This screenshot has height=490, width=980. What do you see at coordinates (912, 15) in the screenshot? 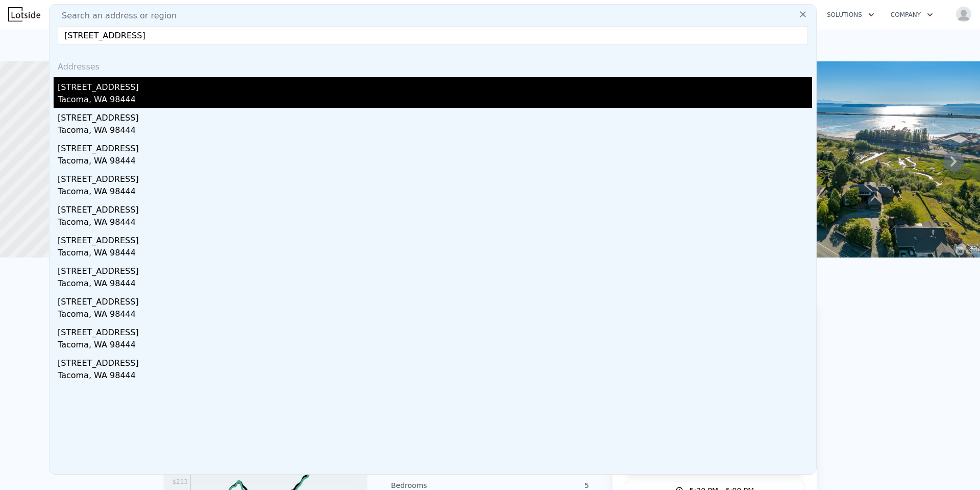
I see `button: Company` at bounding box center [912, 15].